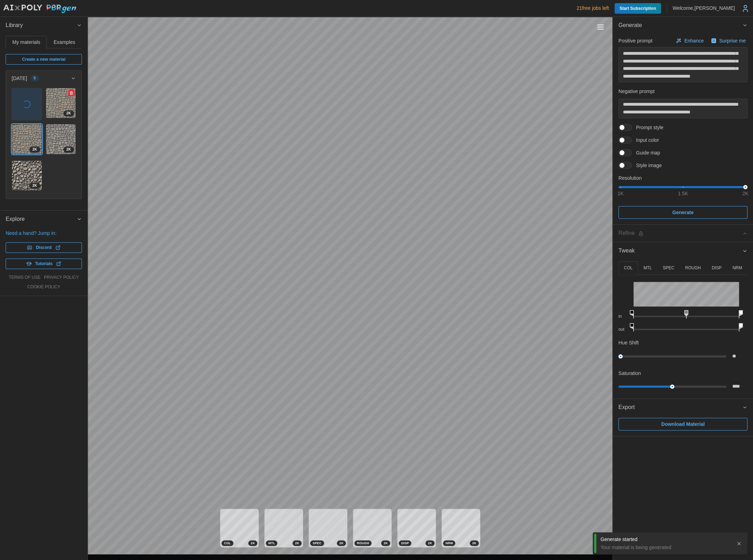 This screenshot has height=560, width=753. What do you see at coordinates (61, 103) in the screenshot?
I see `a: Tq1WVxoTIg5w1L8TvpTB2K` at bounding box center [61, 103].